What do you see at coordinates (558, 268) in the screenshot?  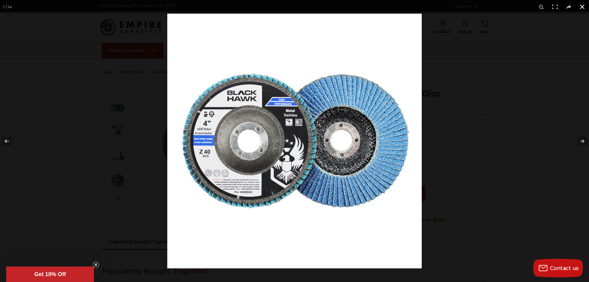 I see `button: Contact us` at bounding box center [558, 268].